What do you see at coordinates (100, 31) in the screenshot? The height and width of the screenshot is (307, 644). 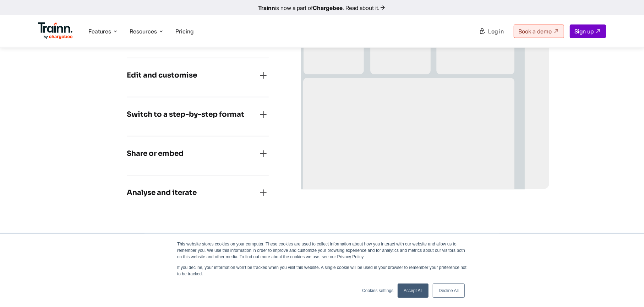 I see `span: Features` at bounding box center [100, 31].